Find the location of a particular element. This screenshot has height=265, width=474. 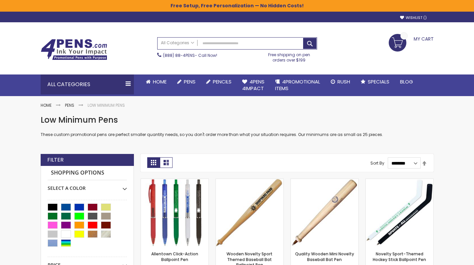

a: Wishlist is located at coordinates (413, 18).